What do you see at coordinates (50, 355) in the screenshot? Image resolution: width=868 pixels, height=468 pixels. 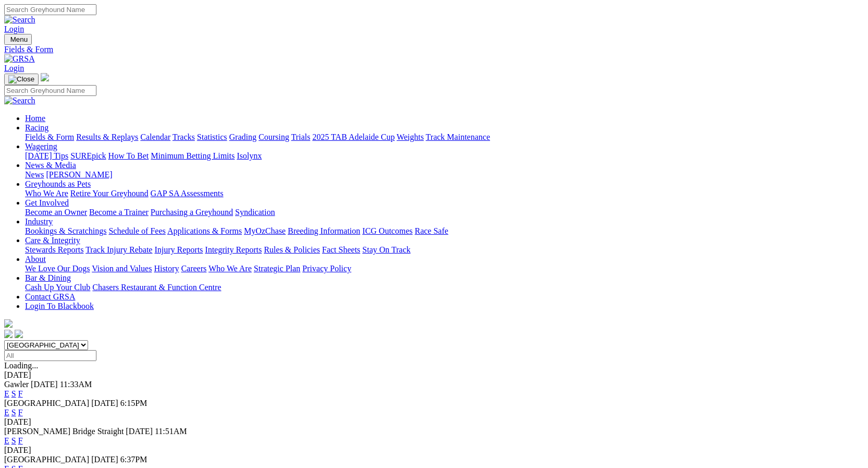 I see `input: Select date` at bounding box center [50, 355].